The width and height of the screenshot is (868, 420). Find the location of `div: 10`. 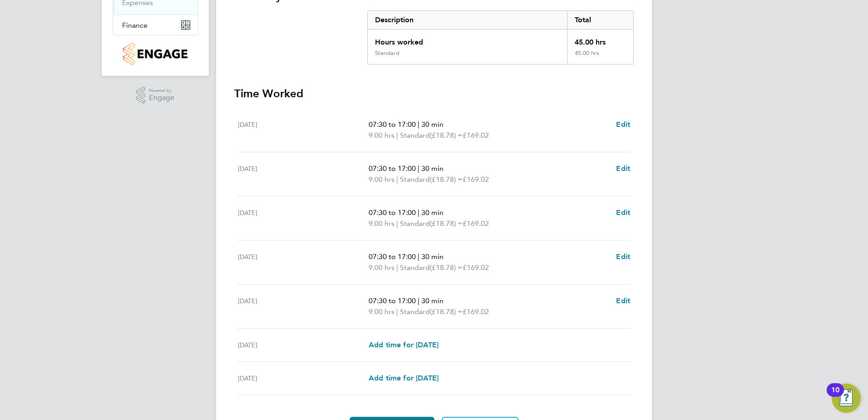

div: 10 is located at coordinates (835, 396).